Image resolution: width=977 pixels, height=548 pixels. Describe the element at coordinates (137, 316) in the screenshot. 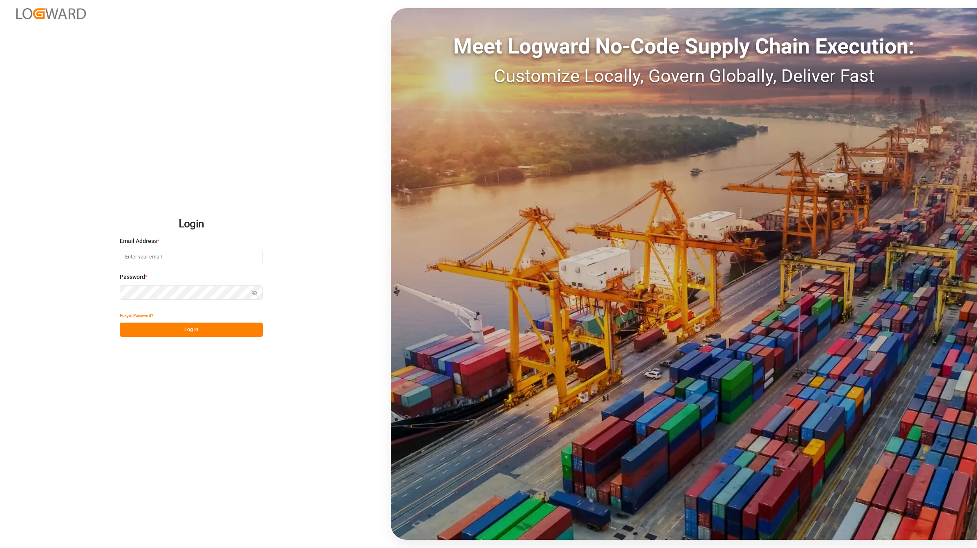

I see `button: Forgot Password?` at that location.